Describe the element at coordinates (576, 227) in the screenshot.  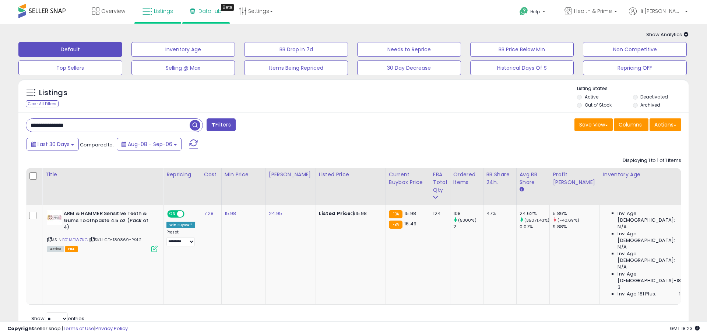
I see `div: 9.88%` at that location.